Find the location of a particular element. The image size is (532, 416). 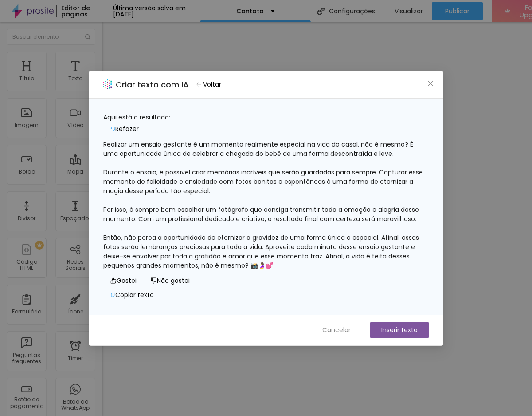

span: Cancelar is located at coordinates (336, 330).